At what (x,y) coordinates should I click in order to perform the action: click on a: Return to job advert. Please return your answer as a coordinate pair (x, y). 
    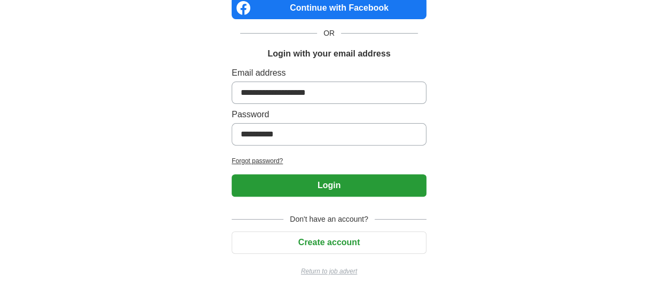
    Looking at the image, I should click on (329, 272).